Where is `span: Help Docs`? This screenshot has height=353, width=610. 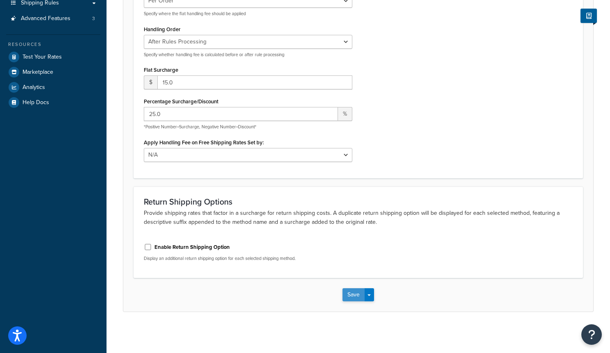 span: Help Docs is located at coordinates (36, 102).